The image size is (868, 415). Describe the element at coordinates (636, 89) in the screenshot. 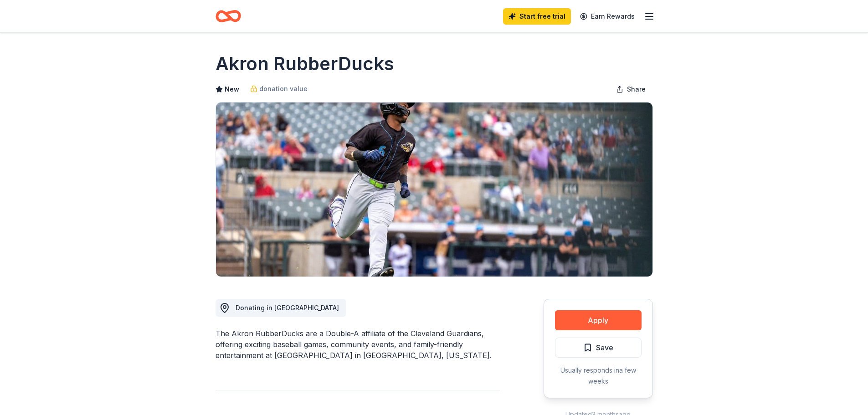

I see `span: Share` at that location.